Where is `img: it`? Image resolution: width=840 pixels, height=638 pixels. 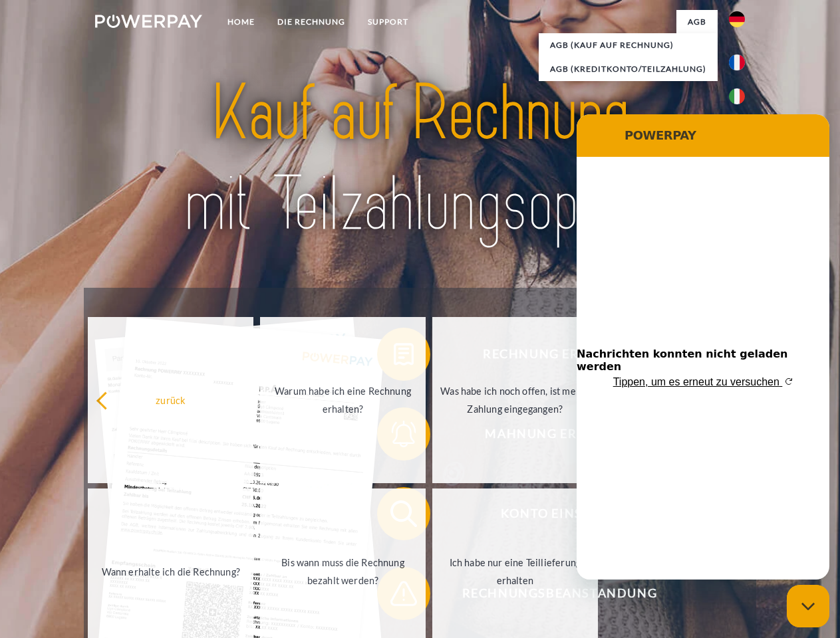
img: it is located at coordinates (737, 97).